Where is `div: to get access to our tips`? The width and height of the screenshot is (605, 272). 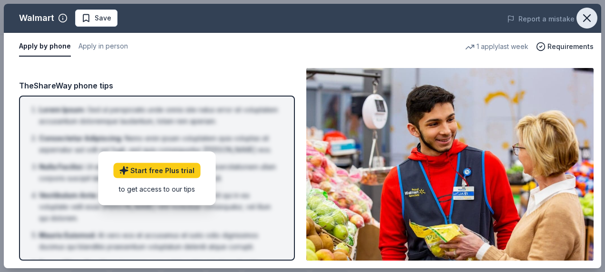
div: to get access to our tips is located at coordinates (157, 188).